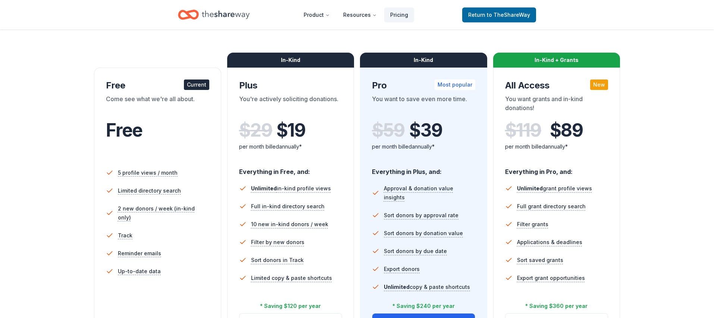 Image resolution: width=714 pixels, height=318 pixels. What do you see at coordinates (555, 188) in the screenshot?
I see `span: grant profile views` at bounding box center [555, 188].